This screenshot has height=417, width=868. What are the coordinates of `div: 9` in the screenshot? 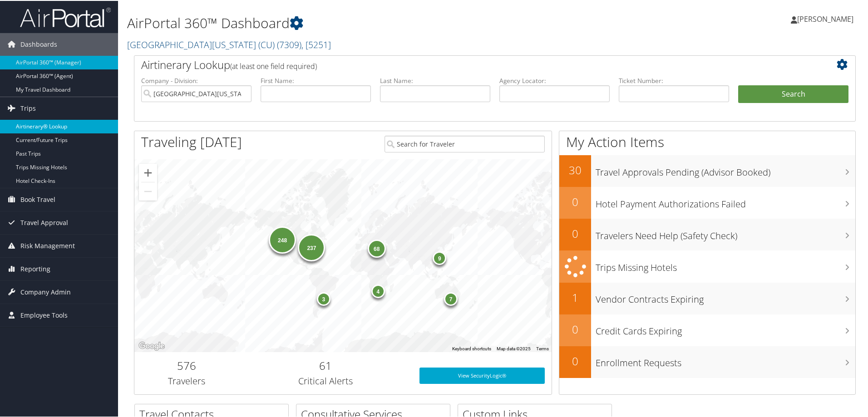 It's located at (439, 257).